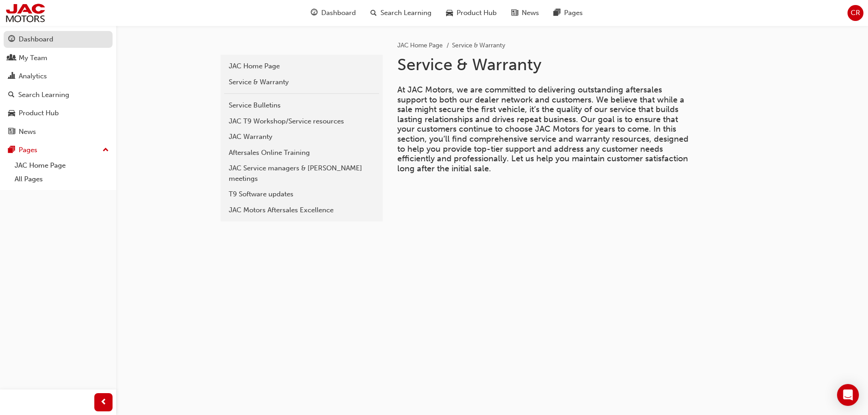 Image resolution: width=868 pixels, height=415 pixels. What do you see at coordinates (525, 13) in the screenshot?
I see `a: news-iconNews` at bounding box center [525, 13].